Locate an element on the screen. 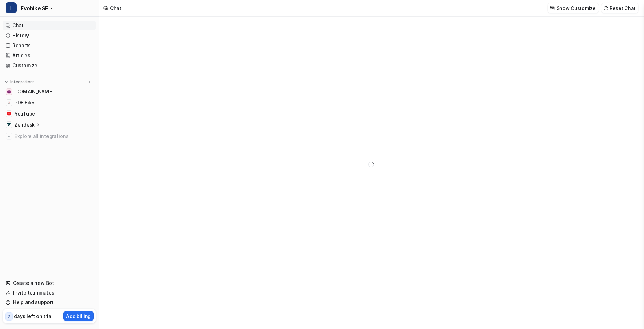 This screenshot has width=644, height=329. p: 7 is located at coordinates (9, 316).